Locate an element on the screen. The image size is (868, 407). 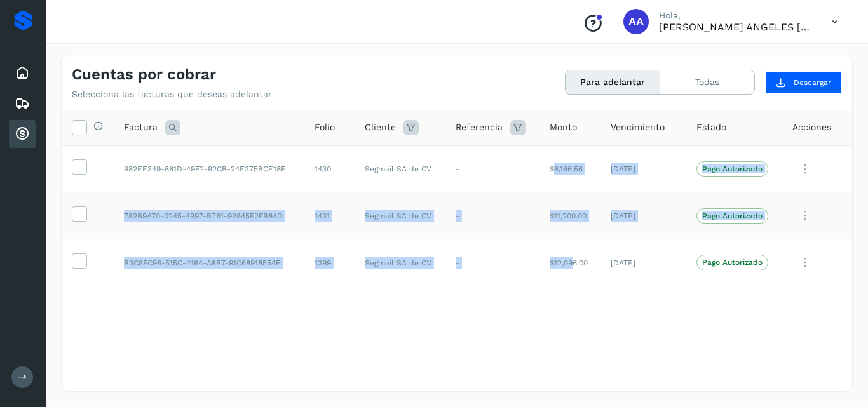
td: $12,096.00 is located at coordinates (571, 263).